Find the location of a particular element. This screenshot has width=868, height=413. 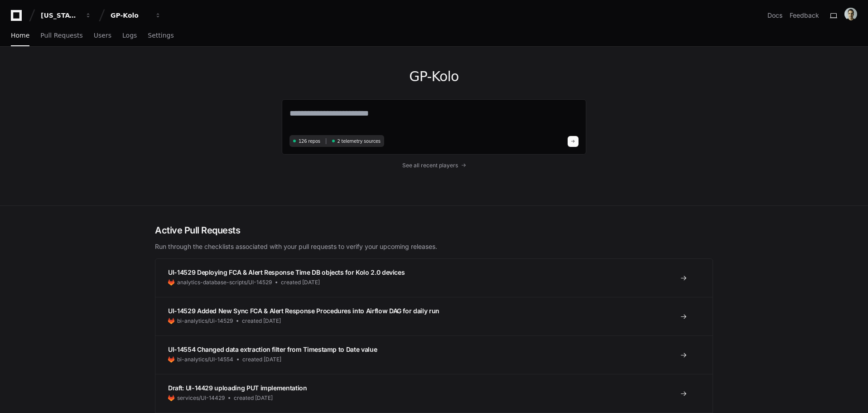

span: UI-14554 Changed data extraction filter from Timestamp to Date value is located at coordinates (272, 349).